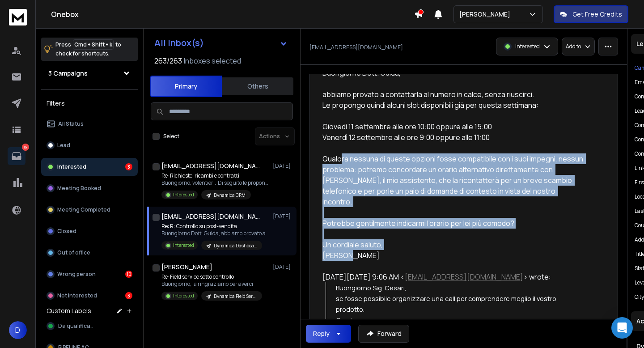 The height and width of the screenshot is (348, 644). I want to click on p: Buongiorno, la ringraziamo per averci, so click(211, 284).